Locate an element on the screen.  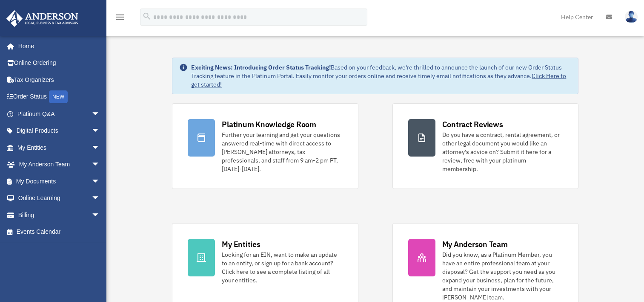
div: Looking for an EIN, want to make an update to an entity, or sign up for a bank account? Click her... is located at coordinates (282, 268).